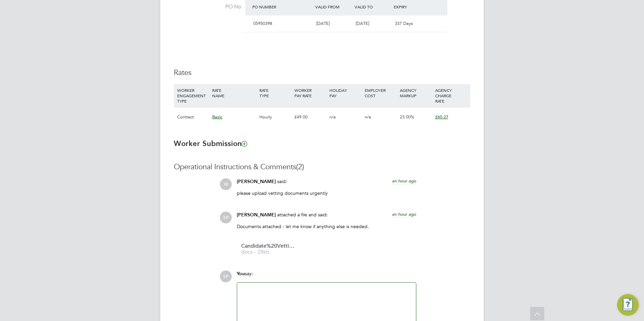  Describe the element at coordinates (327, 276) in the screenshot. I see `div: say:` at that location.